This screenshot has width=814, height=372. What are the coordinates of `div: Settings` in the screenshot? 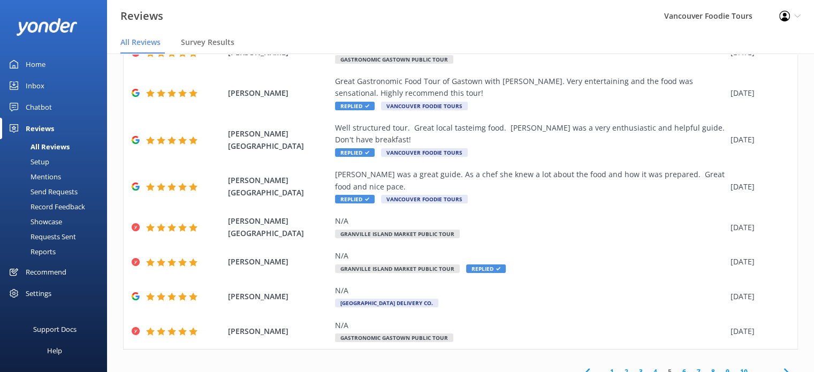 It's located at (39, 293).